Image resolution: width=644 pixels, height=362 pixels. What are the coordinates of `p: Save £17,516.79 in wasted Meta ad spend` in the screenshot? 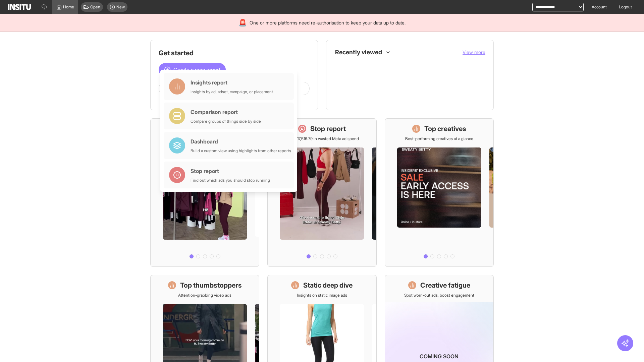 It's located at (322, 139).